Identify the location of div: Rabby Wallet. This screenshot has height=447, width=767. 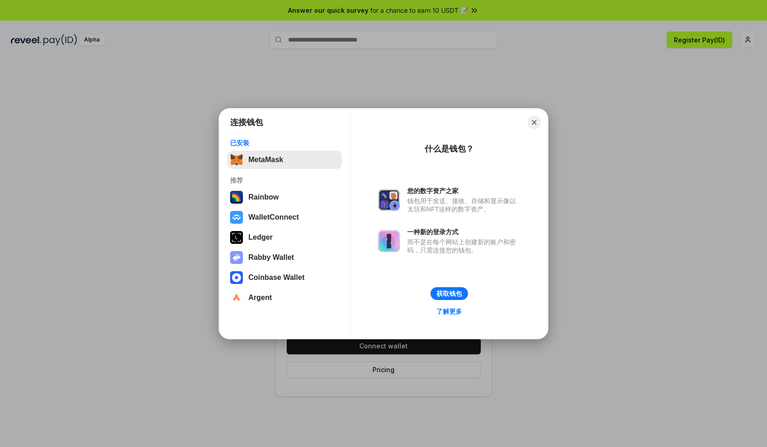
(271, 257).